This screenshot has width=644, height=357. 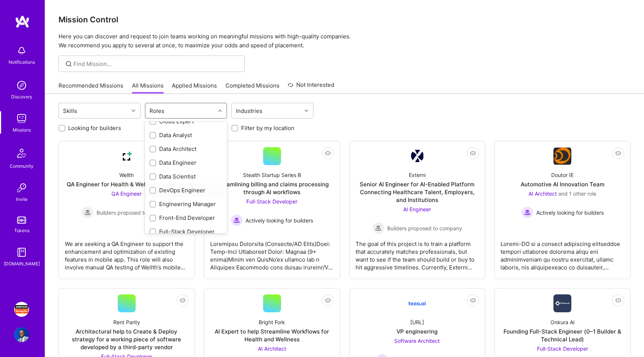 What do you see at coordinates (186, 149) in the screenshot?
I see `div: Data Architect` at bounding box center [186, 149].